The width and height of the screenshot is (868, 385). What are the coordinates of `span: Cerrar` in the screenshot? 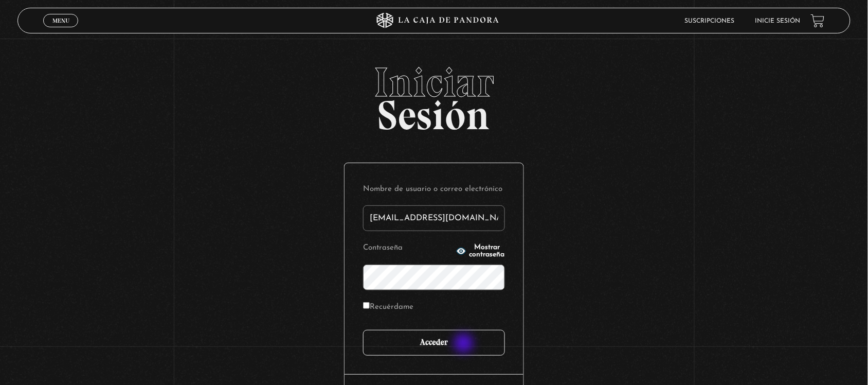 It's located at (61, 30).